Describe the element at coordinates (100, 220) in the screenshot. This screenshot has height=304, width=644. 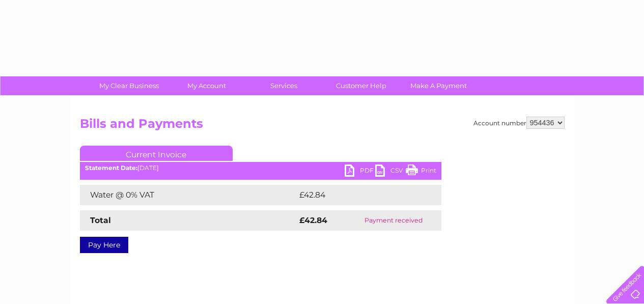
I see `strong: Total` at that location.